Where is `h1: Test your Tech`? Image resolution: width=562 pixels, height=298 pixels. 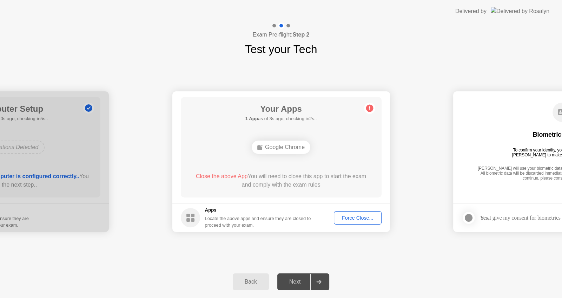 h1: Test your Tech is located at coordinates (281, 49).